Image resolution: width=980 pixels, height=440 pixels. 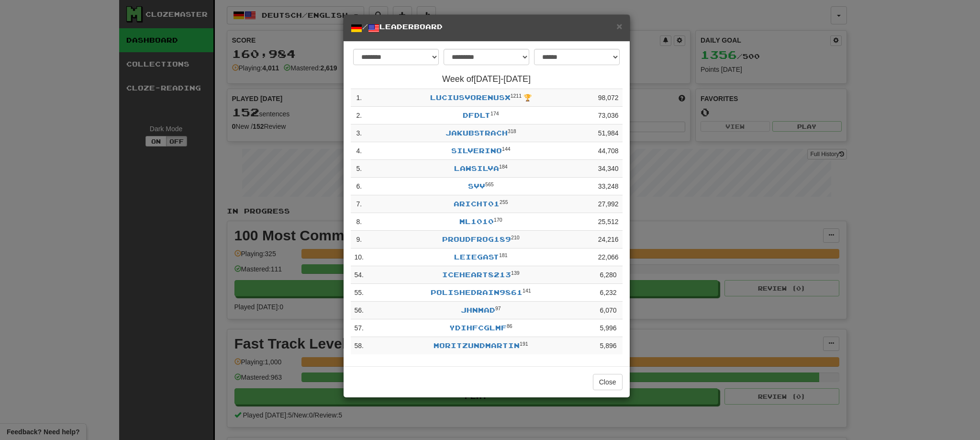 I want to click on td: 5,896, so click(x=608, y=346).